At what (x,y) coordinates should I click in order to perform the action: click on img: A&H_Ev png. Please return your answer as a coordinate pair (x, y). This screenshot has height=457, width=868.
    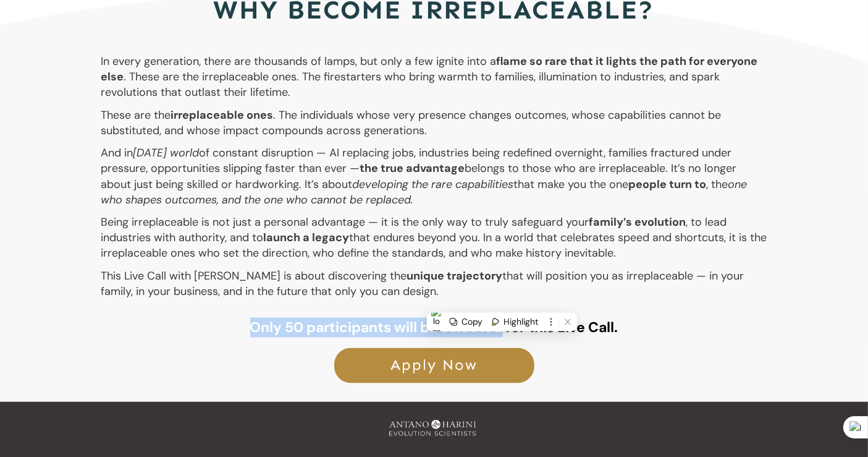
    Looking at the image, I should click on (434, 428).